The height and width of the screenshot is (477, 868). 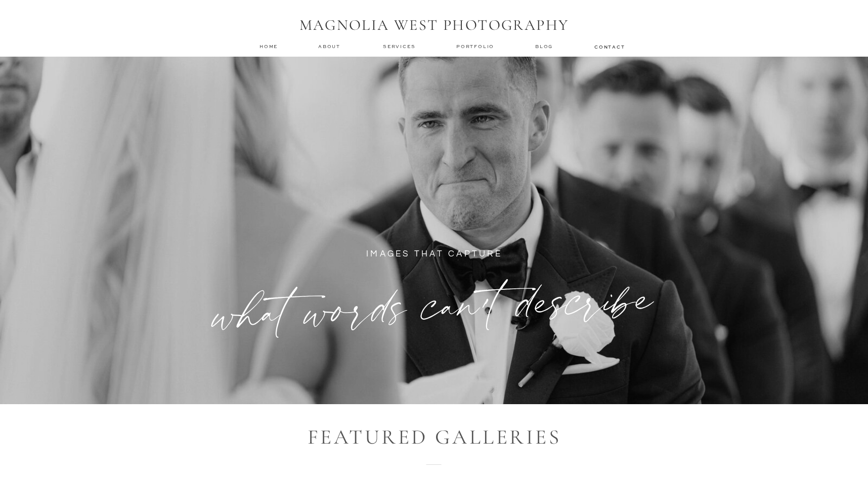 What do you see at coordinates (434, 433) in the screenshot?
I see `h2: featured galleries` at bounding box center [434, 433].